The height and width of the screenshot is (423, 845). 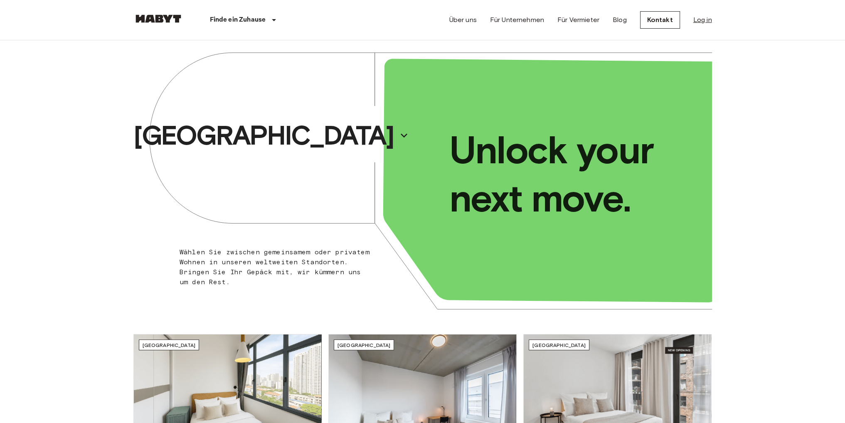 What do you see at coordinates (238, 20) in the screenshot?
I see `p: Finde ein Zuhause` at bounding box center [238, 20].